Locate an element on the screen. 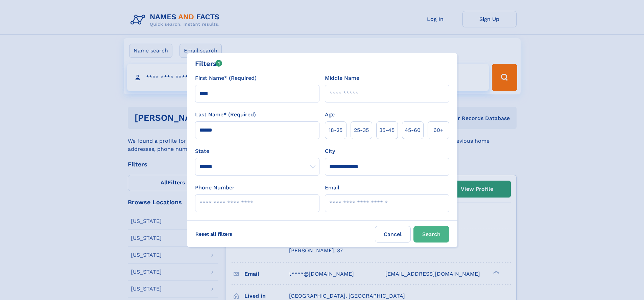 The image size is (644, 300). span: 45‑60 is located at coordinates (412, 130).